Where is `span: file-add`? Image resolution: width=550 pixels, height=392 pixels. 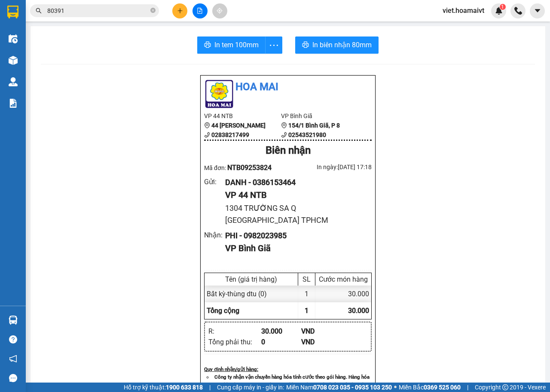
span: file-add is located at coordinates (200, 11).